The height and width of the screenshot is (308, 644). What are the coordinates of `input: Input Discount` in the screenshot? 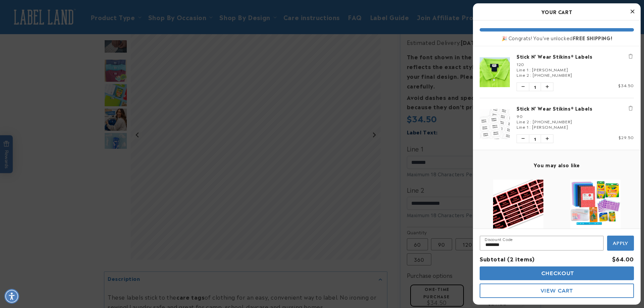 It's located at (542, 243).